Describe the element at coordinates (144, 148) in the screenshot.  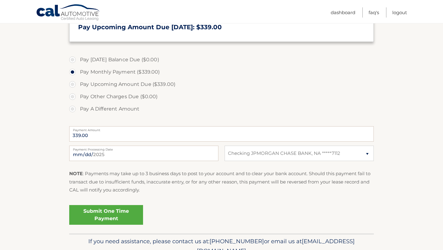
I see `label: Payment Processing Date` at that location.